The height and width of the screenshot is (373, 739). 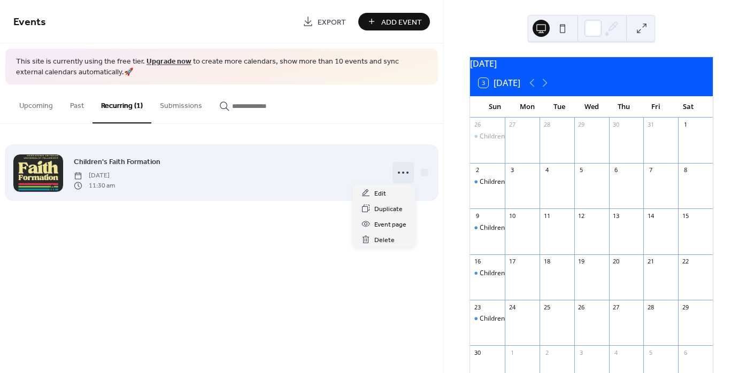 I want to click on div: Mon, so click(x=527, y=107).